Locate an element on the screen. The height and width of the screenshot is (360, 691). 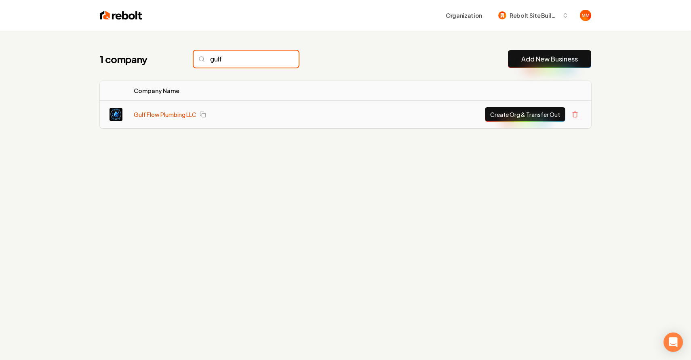
a: Add New Business is located at coordinates (550, 59).